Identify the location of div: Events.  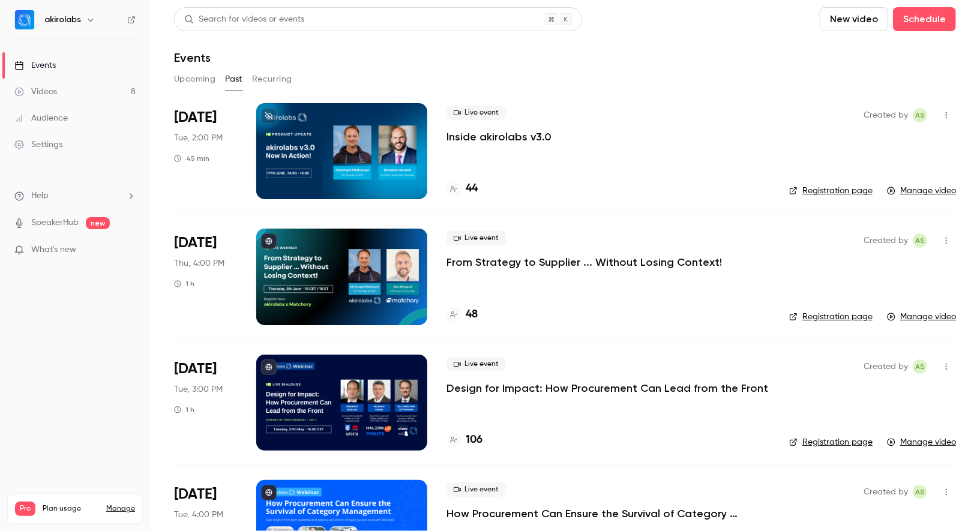
(35, 65).